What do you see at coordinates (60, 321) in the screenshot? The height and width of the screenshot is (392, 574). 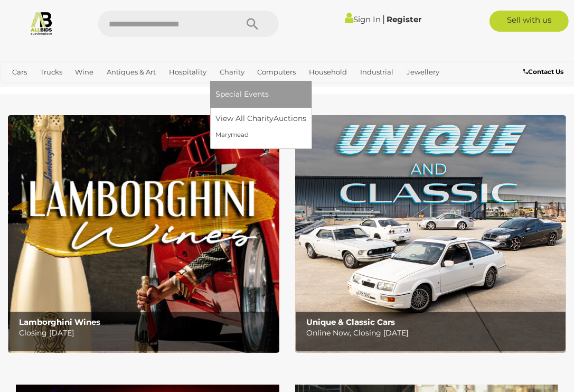 I see `b: Lamborghini Wines` at bounding box center [60, 321].